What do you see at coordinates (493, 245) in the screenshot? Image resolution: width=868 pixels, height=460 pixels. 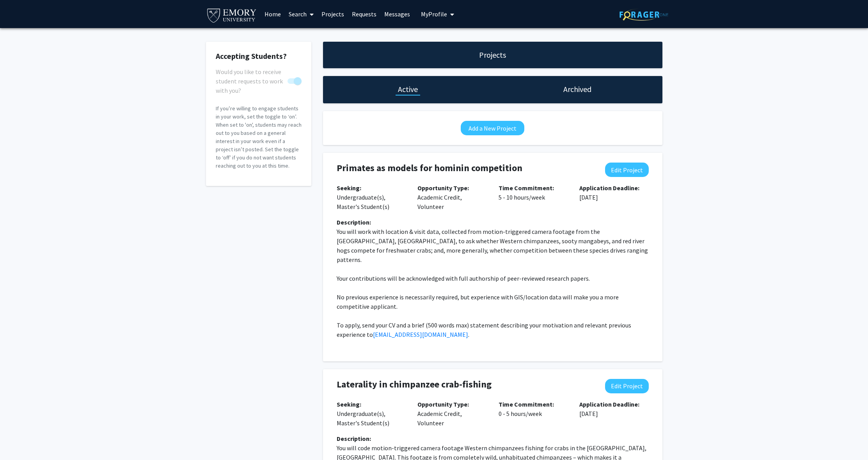 I see `p: You will work with location & visit data, collected from motion-triggered camera footage from the...` at bounding box center [493, 245].